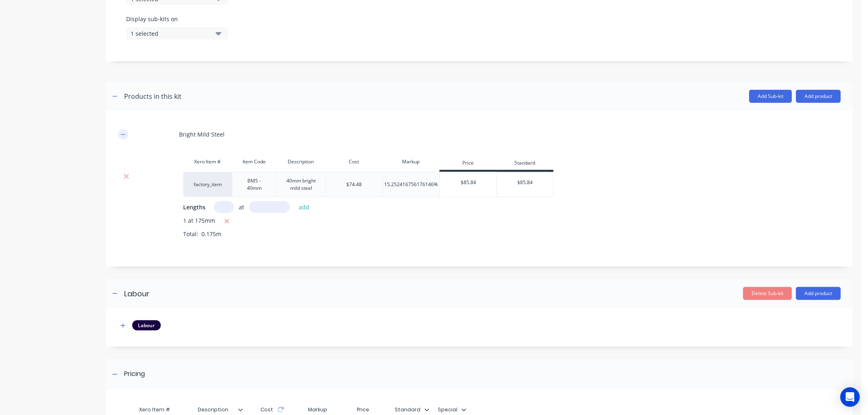 This screenshot has width=868, height=415. I want to click on div: Pricing, so click(134, 374).